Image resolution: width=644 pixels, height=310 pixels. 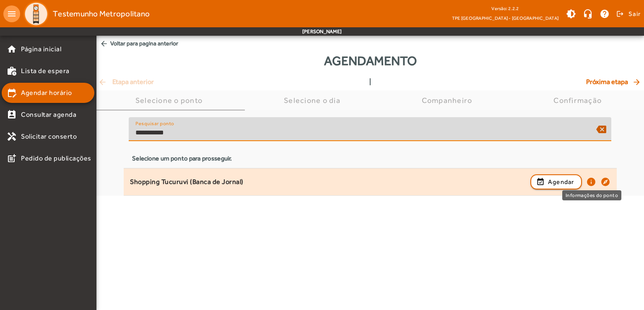 What do you see at coordinates (11, 14) in the screenshot?
I see `mat-icon: menu` at bounding box center [11, 14].